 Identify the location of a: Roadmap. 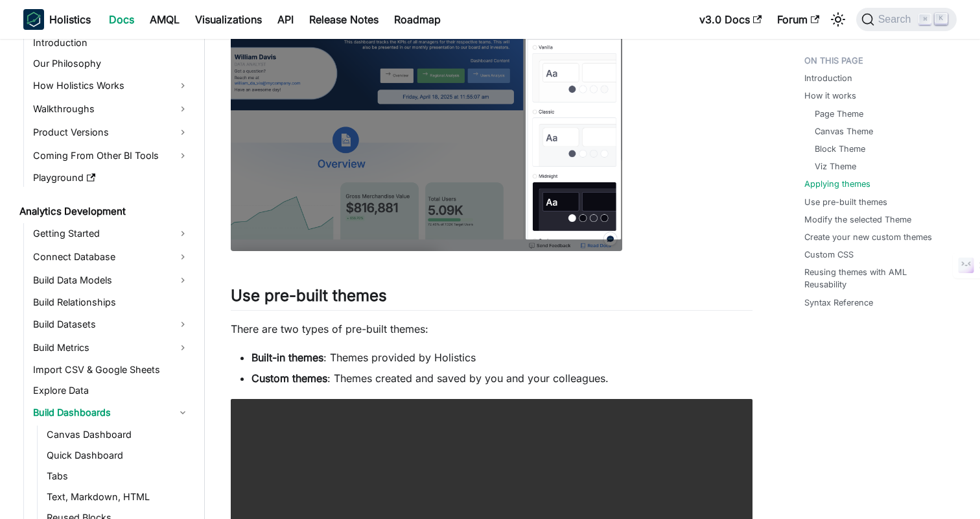
(418, 20).